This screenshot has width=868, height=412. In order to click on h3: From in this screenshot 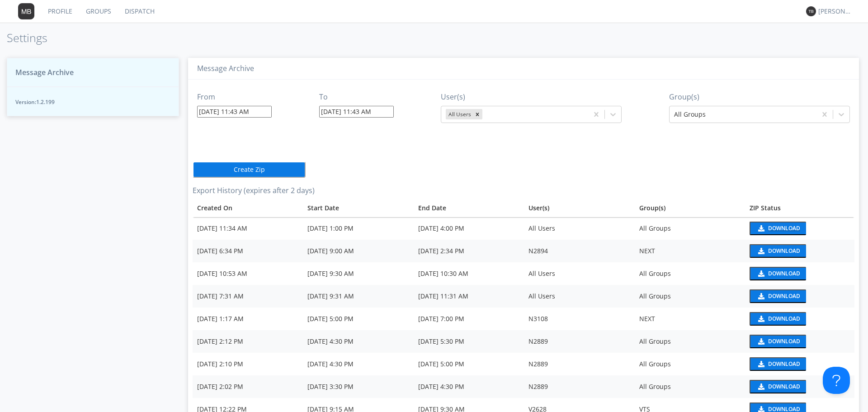, I will do `click(234, 97)`.